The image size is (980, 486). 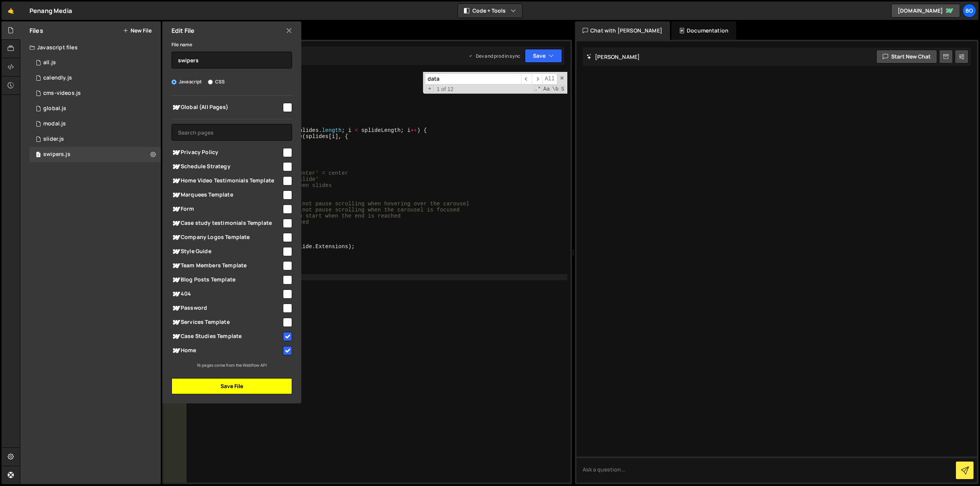 I want to click on div: 6155/14792.js, so click(x=95, y=124).